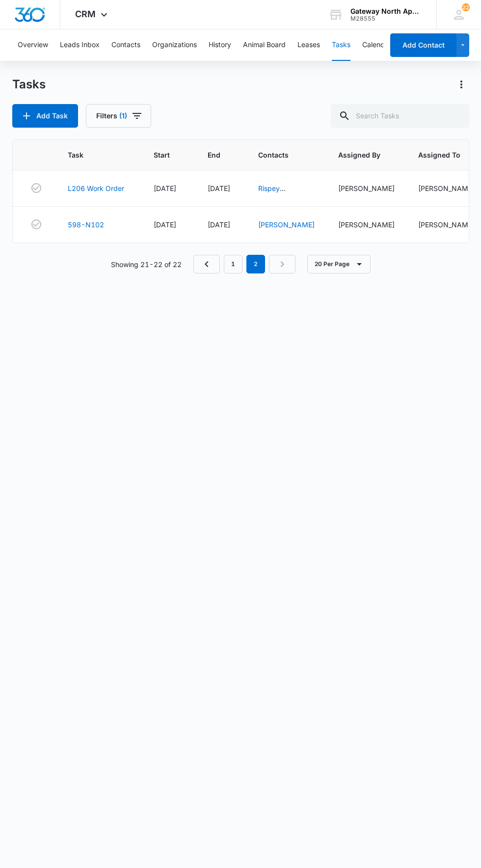  I want to click on h1: Tasks, so click(29, 85).